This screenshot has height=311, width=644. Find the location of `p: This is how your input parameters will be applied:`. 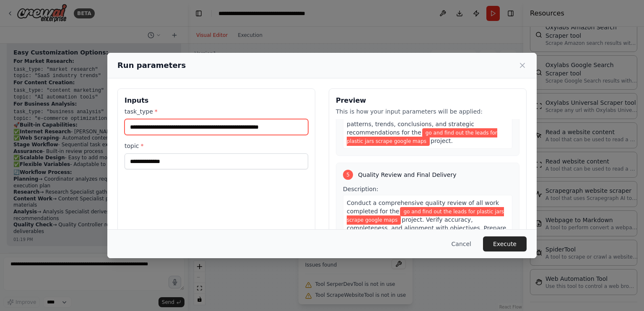

p: This is how your input parameters will be applied: is located at coordinates (428, 111).